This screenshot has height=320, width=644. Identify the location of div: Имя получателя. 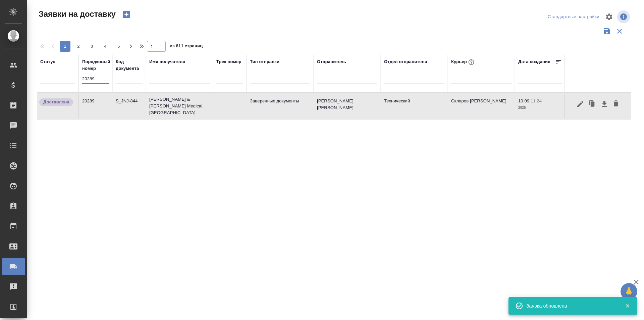
(167, 62).